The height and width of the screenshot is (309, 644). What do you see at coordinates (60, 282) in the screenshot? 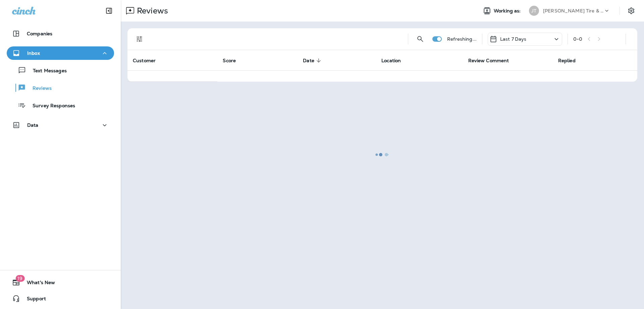
I see `button: 19What's New` at bounding box center [60, 282].